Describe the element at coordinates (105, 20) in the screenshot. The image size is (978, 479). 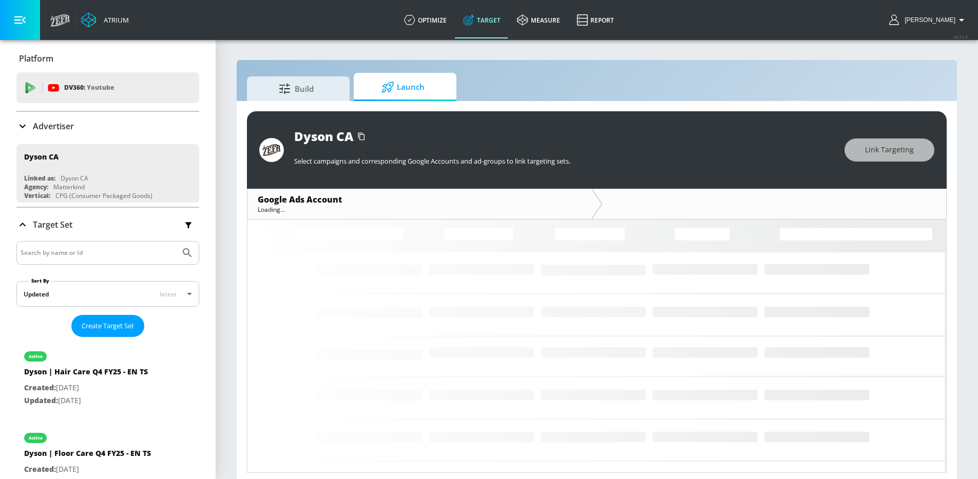
I see `a: Atrium` at that location.